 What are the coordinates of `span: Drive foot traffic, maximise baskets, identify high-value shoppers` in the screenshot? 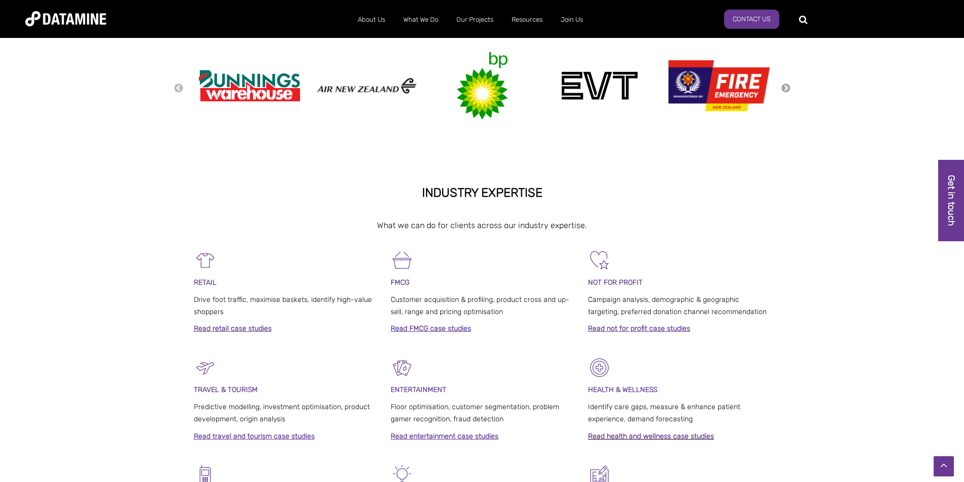 It's located at (283, 306).